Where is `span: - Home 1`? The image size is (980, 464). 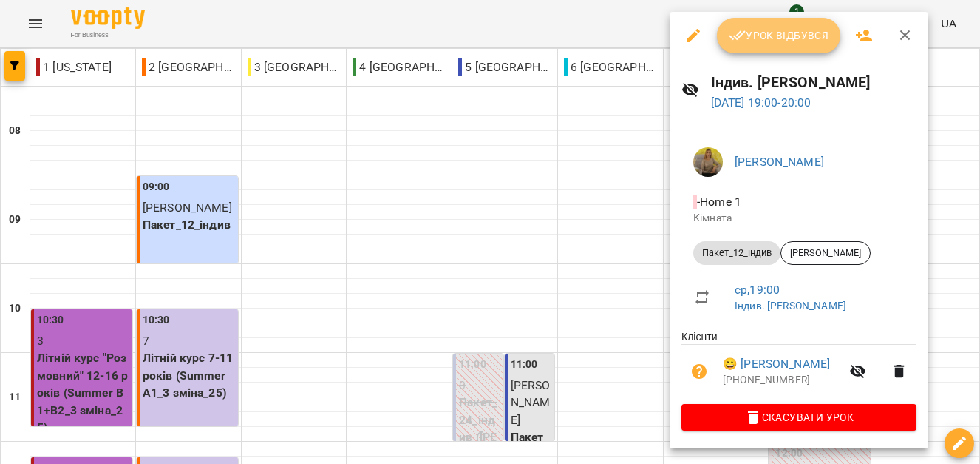 span: - Home 1 is located at coordinates (719, 201).